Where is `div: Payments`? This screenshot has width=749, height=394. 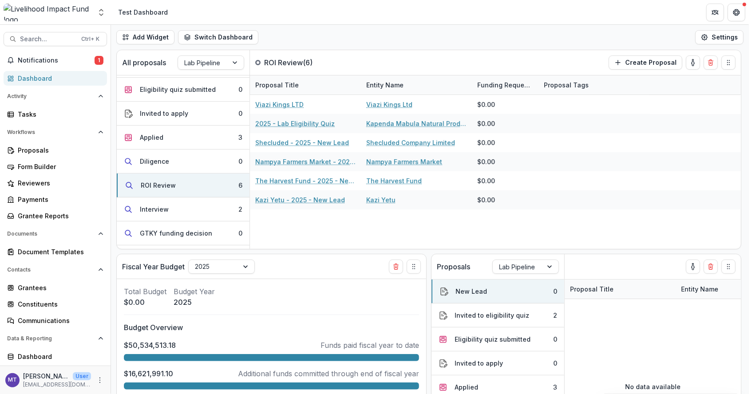 div: Payments is located at coordinates (59, 199).